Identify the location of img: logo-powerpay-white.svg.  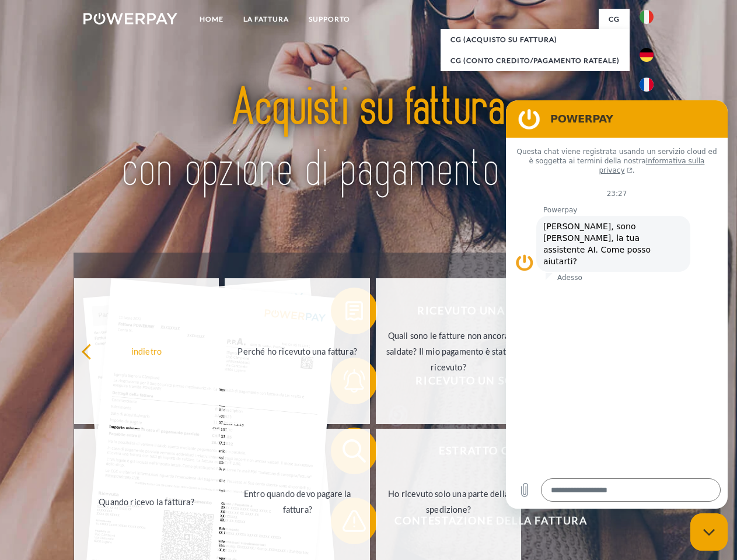
(130, 18).